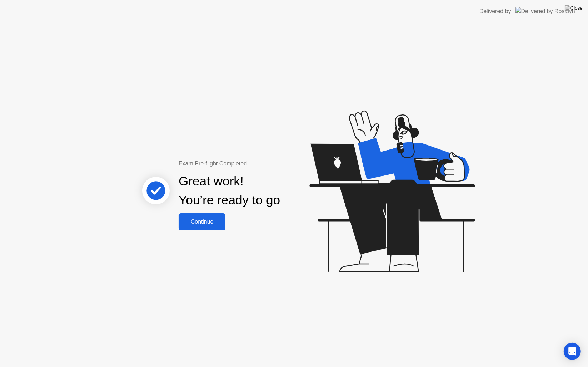 The width and height of the screenshot is (588, 367). I want to click on div: Delivered by, so click(495, 11).